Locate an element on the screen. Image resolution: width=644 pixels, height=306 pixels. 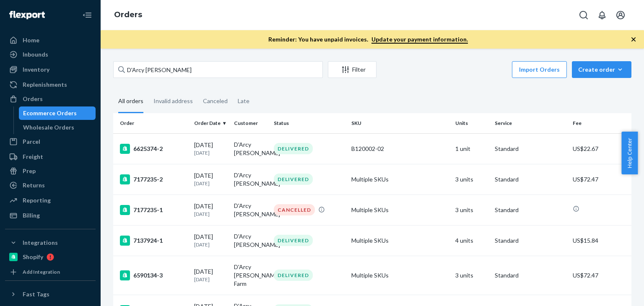
div: 7137924-1 is located at coordinates (153, 241).